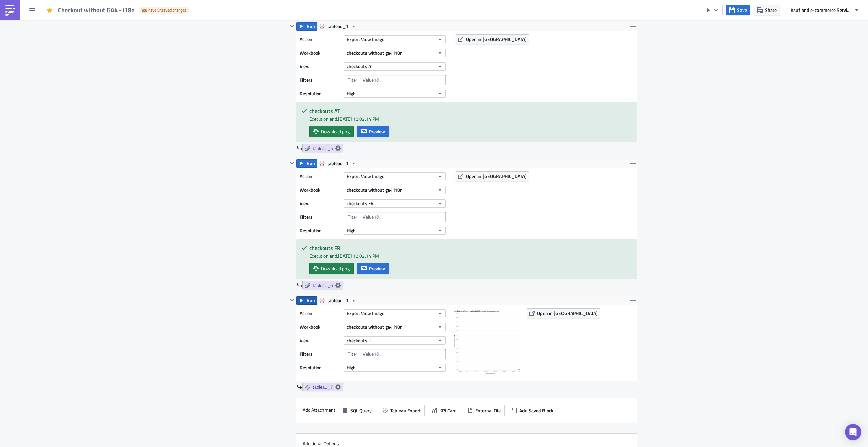 This screenshot has height=447, width=868. I want to click on span: Tableau Export, so click(406, 410).